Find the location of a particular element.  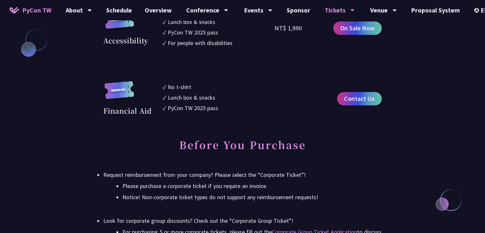

div: Request reimbursement from your company? Please select the “Corporate Ticket”! is located at coordinates (242, 175).